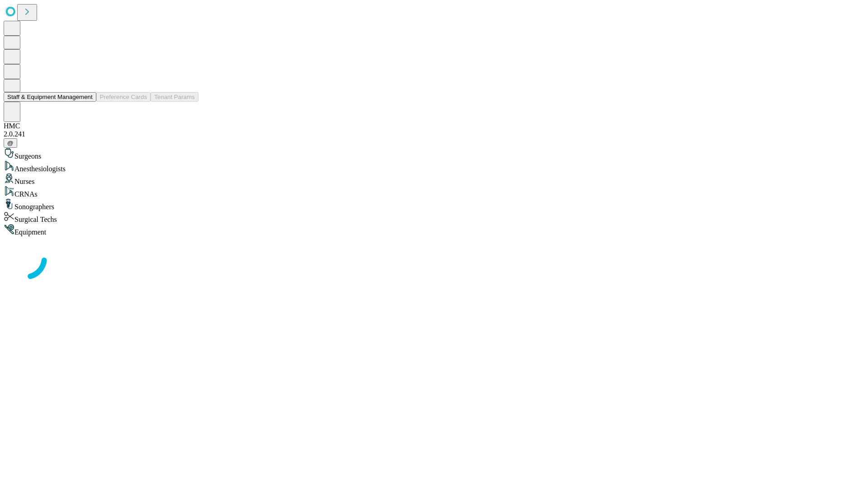  Describe the element at coordinates (50, 97) in the screenshot. I see `button: Staff & Equipment Management` at that location.